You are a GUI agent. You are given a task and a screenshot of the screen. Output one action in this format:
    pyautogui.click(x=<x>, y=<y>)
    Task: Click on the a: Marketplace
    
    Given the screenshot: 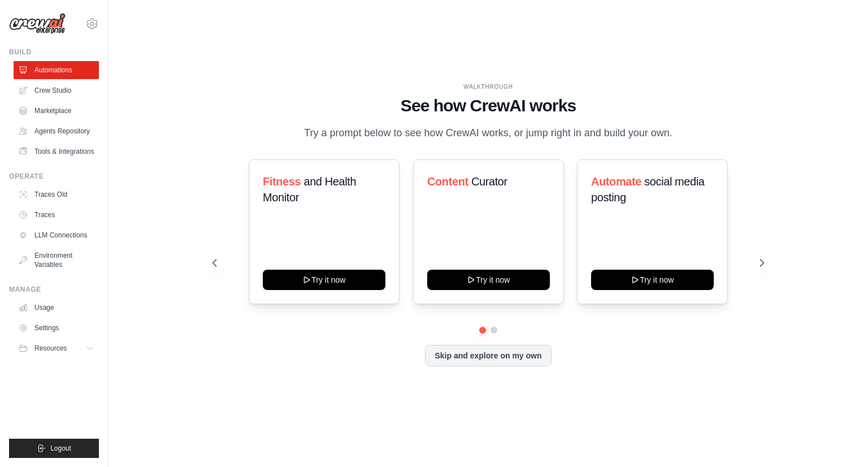 What is the action you would take?
    pyautogui.click(x=56, y=111)
    